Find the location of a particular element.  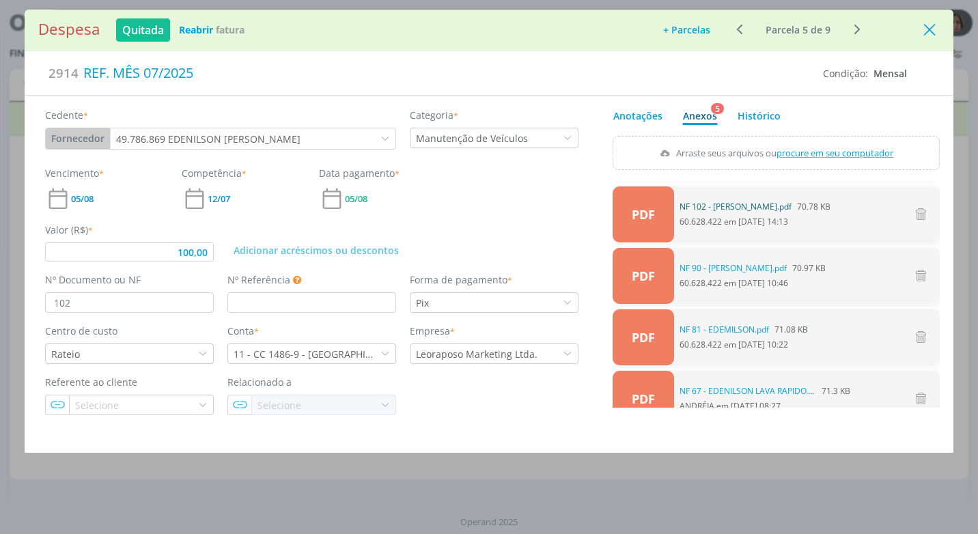

div: 70.78 KB is located at coordinates (754, 207).